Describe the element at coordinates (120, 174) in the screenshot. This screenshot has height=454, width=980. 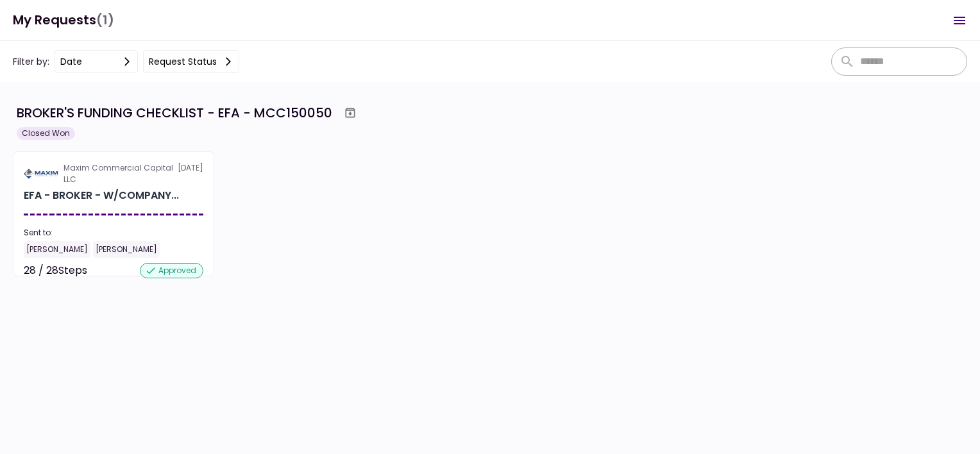
I see `div: Maxim Commercial Capital LLC` at that location.